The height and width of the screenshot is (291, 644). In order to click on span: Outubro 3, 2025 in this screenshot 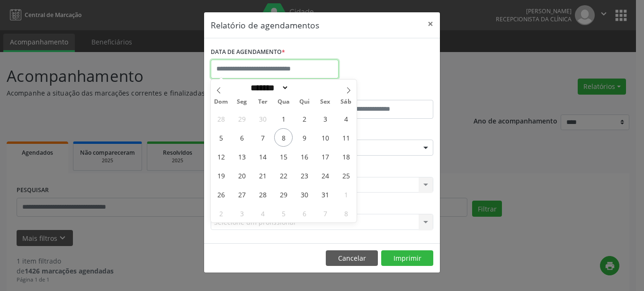, I will do `click(325, 118)`.